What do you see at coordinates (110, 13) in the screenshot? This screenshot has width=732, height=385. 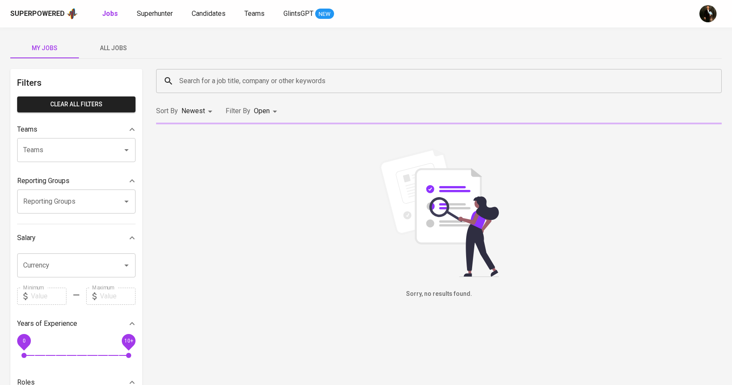 I see `b: Jobs` at bounding box center [110, 13].